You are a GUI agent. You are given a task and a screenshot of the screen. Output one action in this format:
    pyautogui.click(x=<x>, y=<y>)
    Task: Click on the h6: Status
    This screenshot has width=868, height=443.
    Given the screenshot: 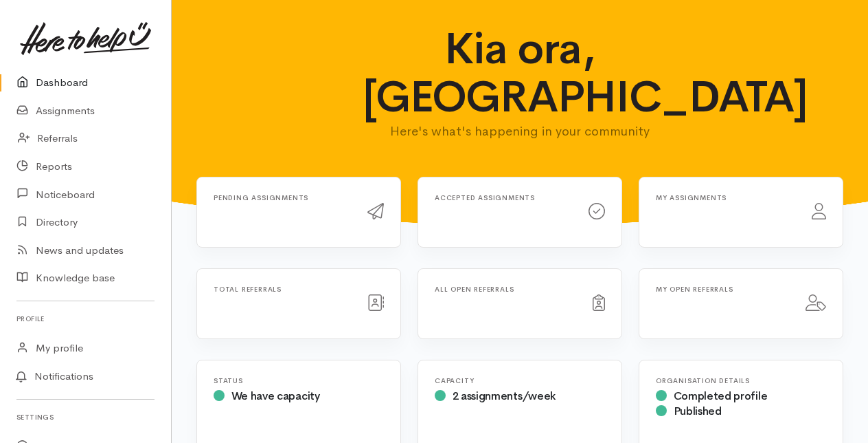 What is the action you would take?
    pyautogui.click(x=299, y=380)
    